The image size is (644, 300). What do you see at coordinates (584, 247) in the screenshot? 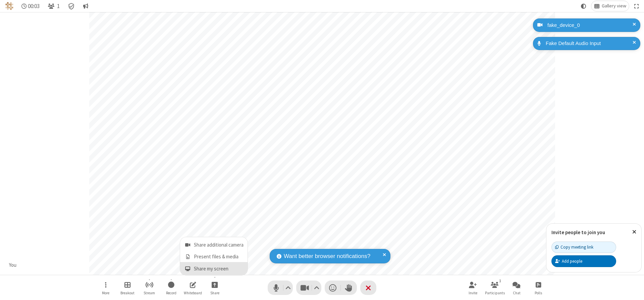
I see `button: Copy meeting link` at bounding box center [584, 247].